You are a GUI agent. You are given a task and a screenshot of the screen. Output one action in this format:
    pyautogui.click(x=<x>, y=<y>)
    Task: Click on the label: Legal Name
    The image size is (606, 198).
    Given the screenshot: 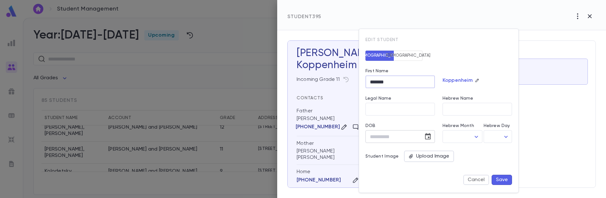 What is the action you would take?
    pyautogui.click(x=378, y=99)
    